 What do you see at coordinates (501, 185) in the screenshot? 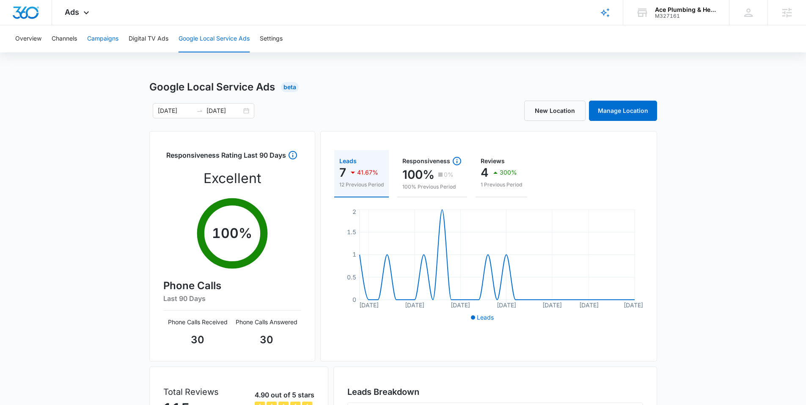
I see `p: 1 Previous Period` at bounding box center [501, 185].